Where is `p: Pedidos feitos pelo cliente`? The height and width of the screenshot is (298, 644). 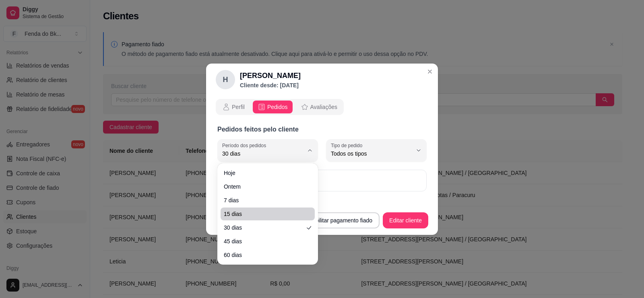 p: Pedidos feitos pelo cliente is located at coordinates (322, 130).